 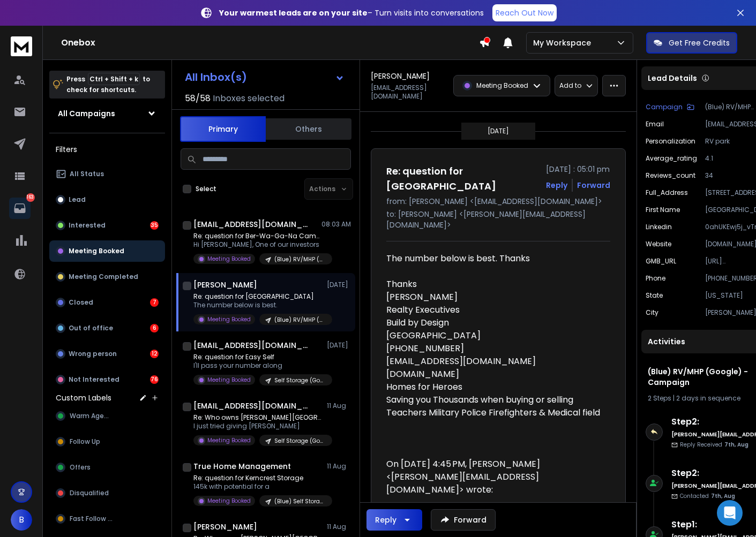 I want to click on p: Full_Address, so click(x=666, y=193).